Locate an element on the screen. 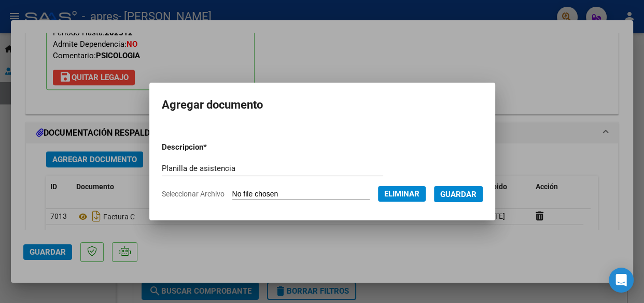 This screenshot has height=303, width=644. span: Seleccionar Archivo is located at coordinates (193, 194).